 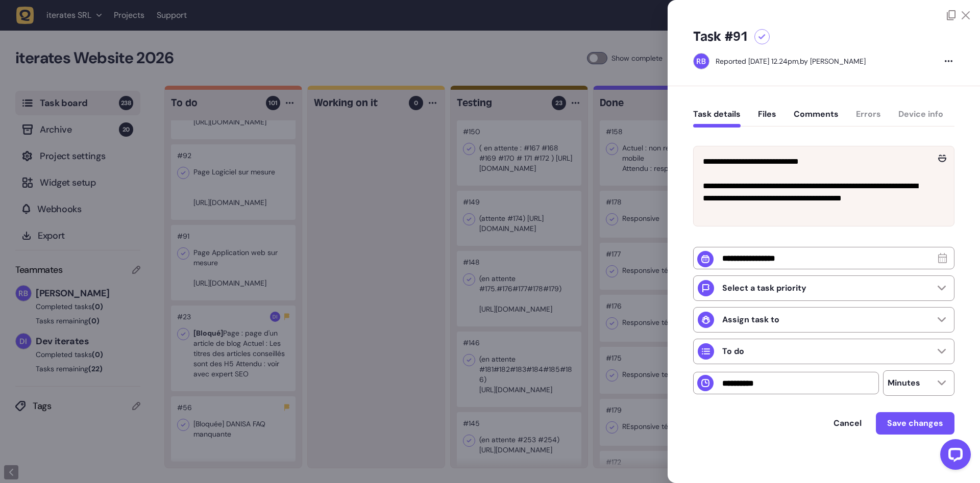 What do you see at coordinates (721, 37) in the screenshot?
I see `h5: Task #91` at bounding box center [721, 37].